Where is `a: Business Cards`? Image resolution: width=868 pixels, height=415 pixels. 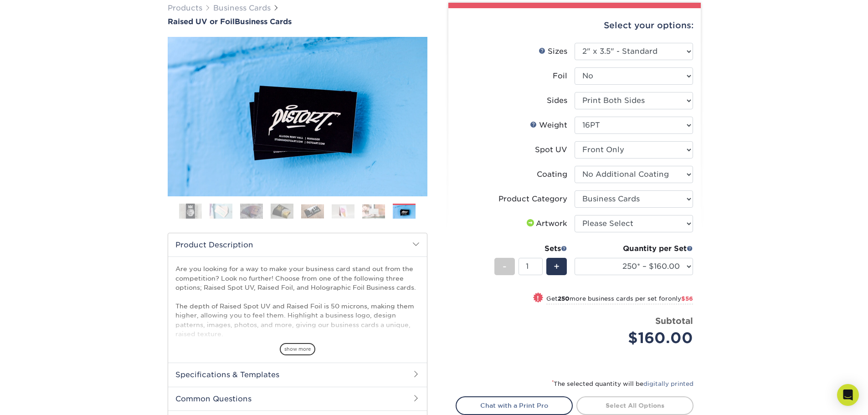
a: Business Cards is located at coordinates (242, 8).